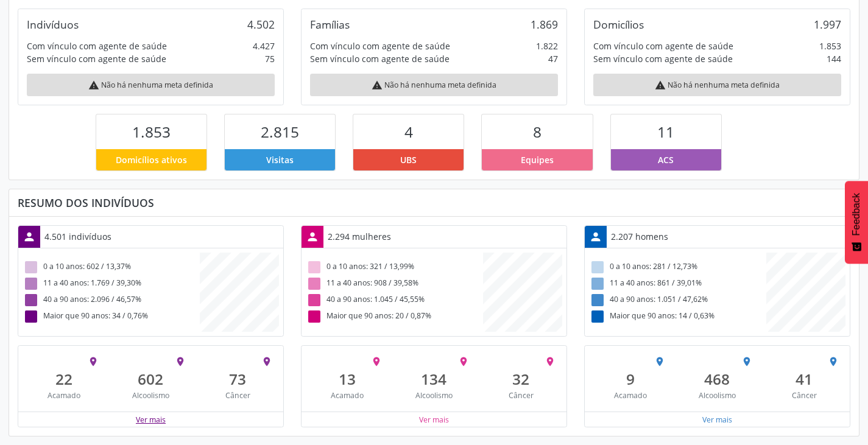  Describe the element at coordinates (111, 317) in the screenshot. I see `div: Maior que 90 anos: 34 / 0,76%` at that location.